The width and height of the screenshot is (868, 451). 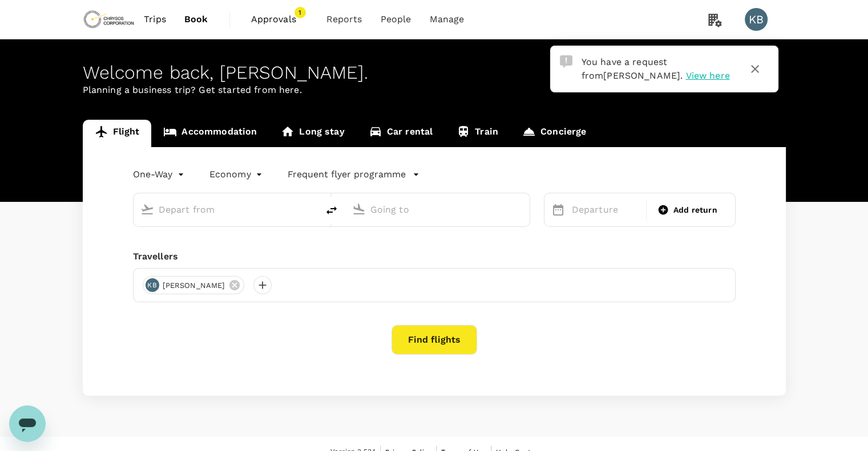 I want to click on div: Economy, so click(x=237, y=174).